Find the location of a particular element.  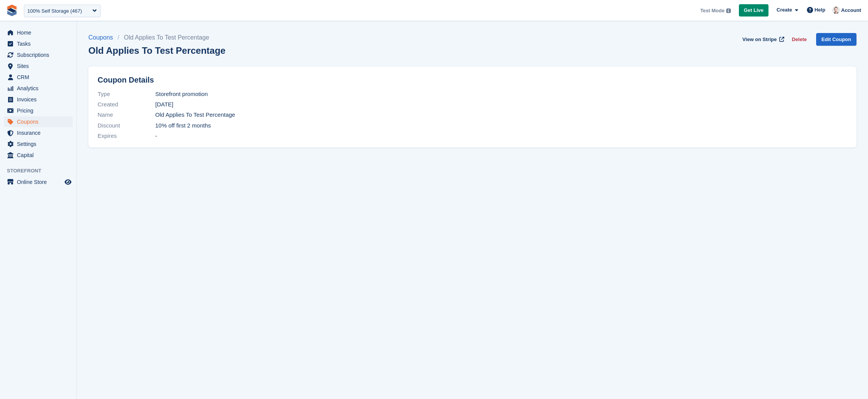

span: Get Live is located at coordinates (754, 10).